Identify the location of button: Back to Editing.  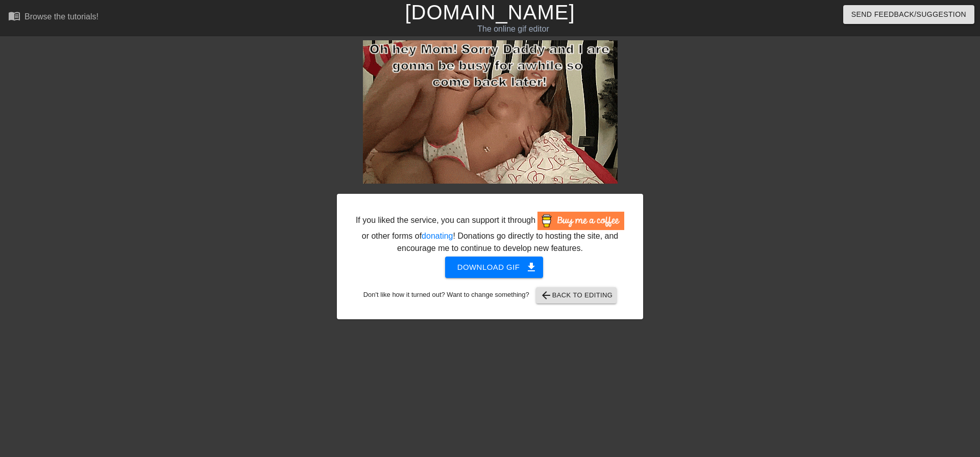
(576, 296).